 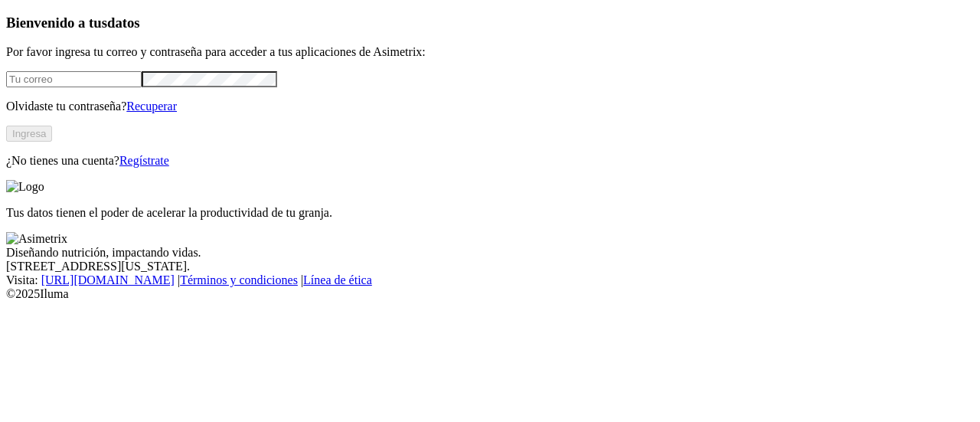 What do you see at coordinates (490, 294) in the screenshot?
I see `div: © 2025 Iluma` at bounding box center [490, 294].